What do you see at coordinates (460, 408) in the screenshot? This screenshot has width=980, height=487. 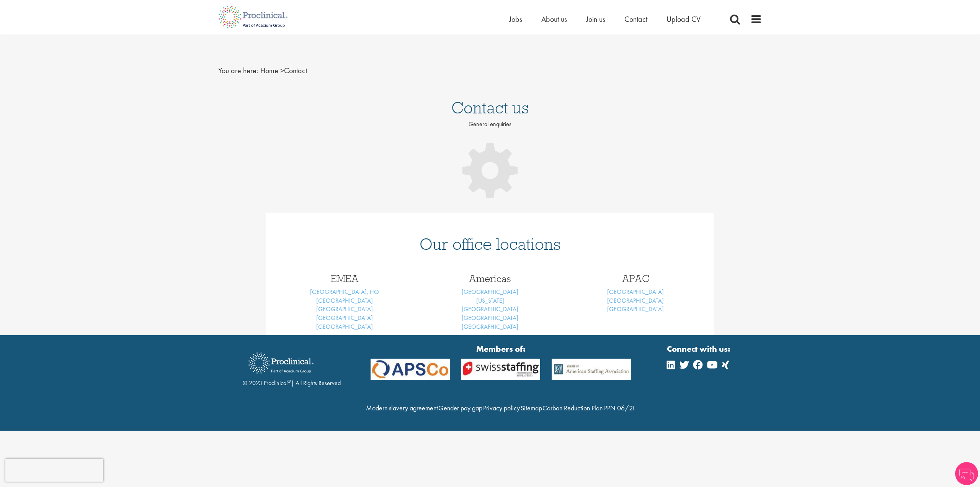 I see `a: Gender pay gap` at bounding box center [460, 408].